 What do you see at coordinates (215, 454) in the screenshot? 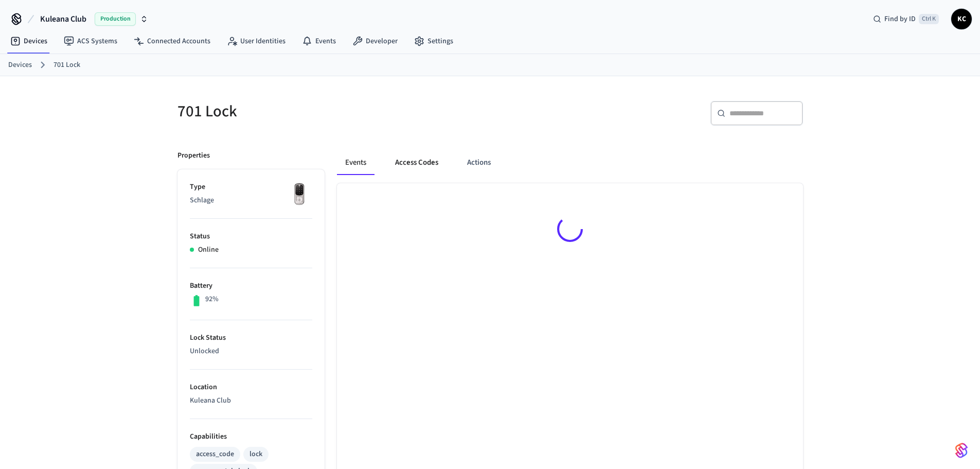
I see `div: access_code` at bounding box center [215, 454].